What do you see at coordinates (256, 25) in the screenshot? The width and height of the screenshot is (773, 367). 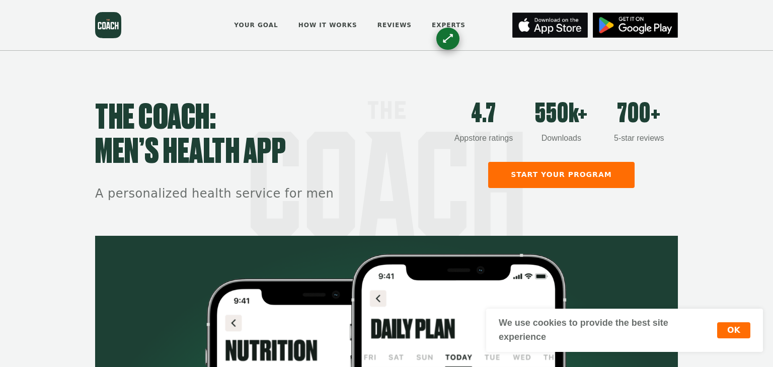 I see `a: Your goal` at bounding box center [256, 25].